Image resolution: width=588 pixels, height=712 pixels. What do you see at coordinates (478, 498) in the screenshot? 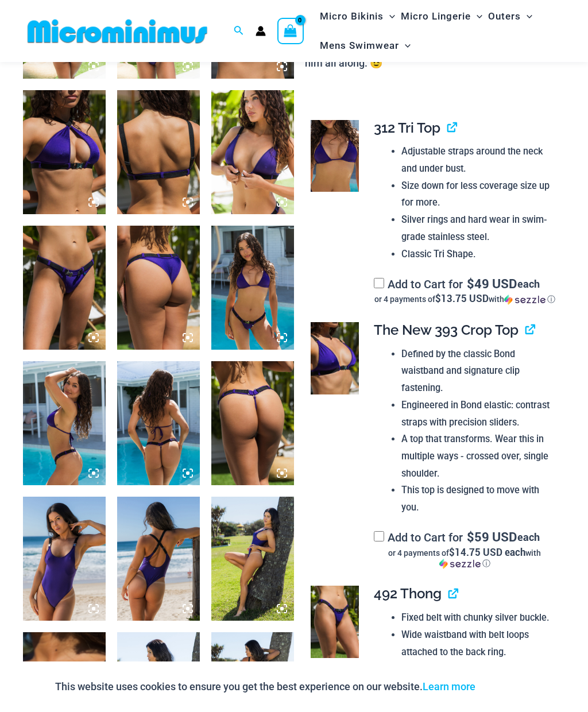
I see `li: This top is designed to move with you.` at bounding box center [478, 498].